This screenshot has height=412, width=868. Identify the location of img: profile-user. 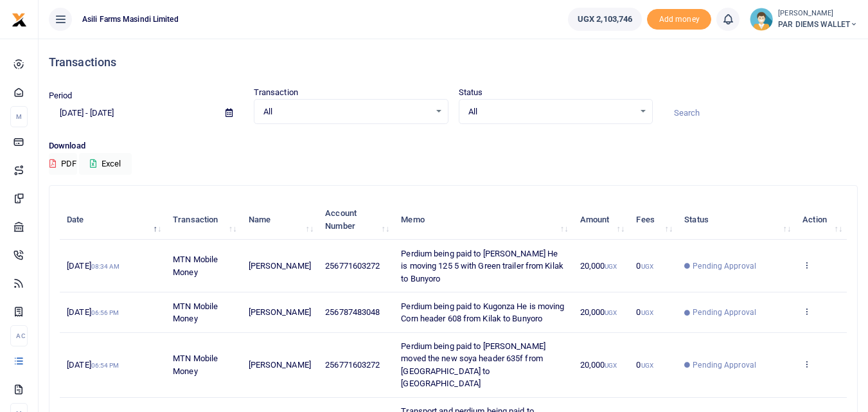
(761, 19).